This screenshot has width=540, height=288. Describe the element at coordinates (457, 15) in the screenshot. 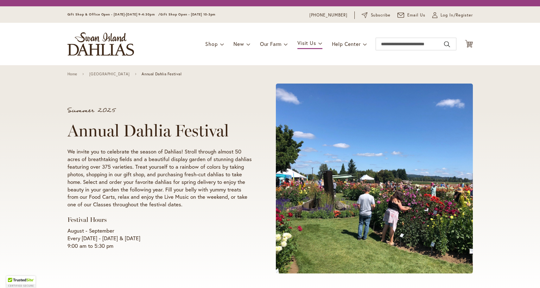

I see `span: Log In/Register` at that location.